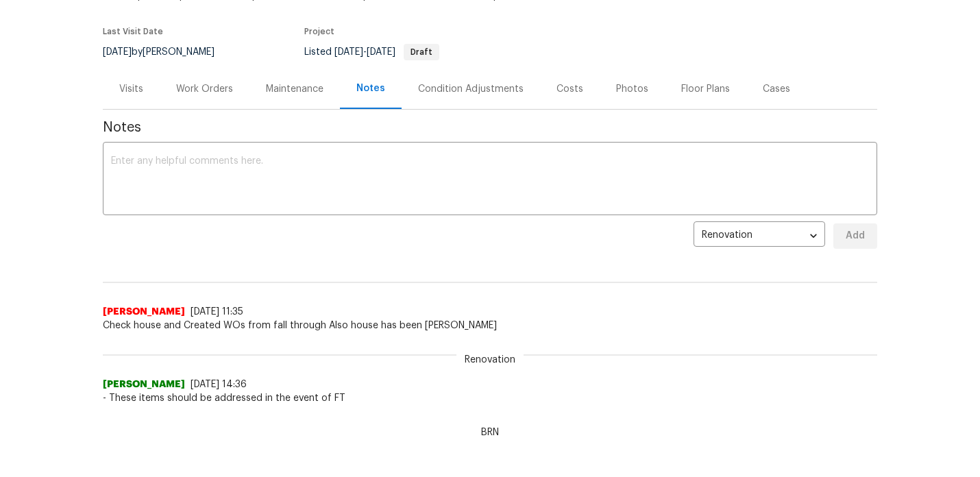 The image size is (980, 477). I want to click on span: Draft, so click(422, 52).